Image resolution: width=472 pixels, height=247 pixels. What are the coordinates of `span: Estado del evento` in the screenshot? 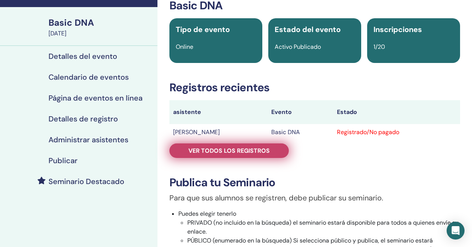 It's located at (307, 29).